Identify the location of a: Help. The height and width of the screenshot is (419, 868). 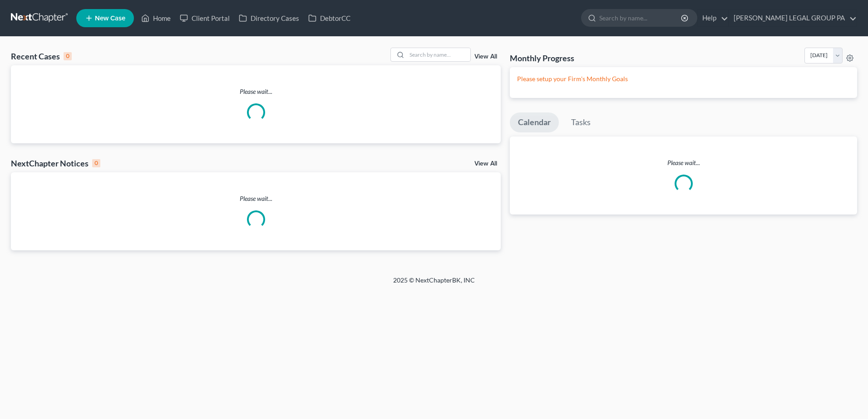
(712, 18).